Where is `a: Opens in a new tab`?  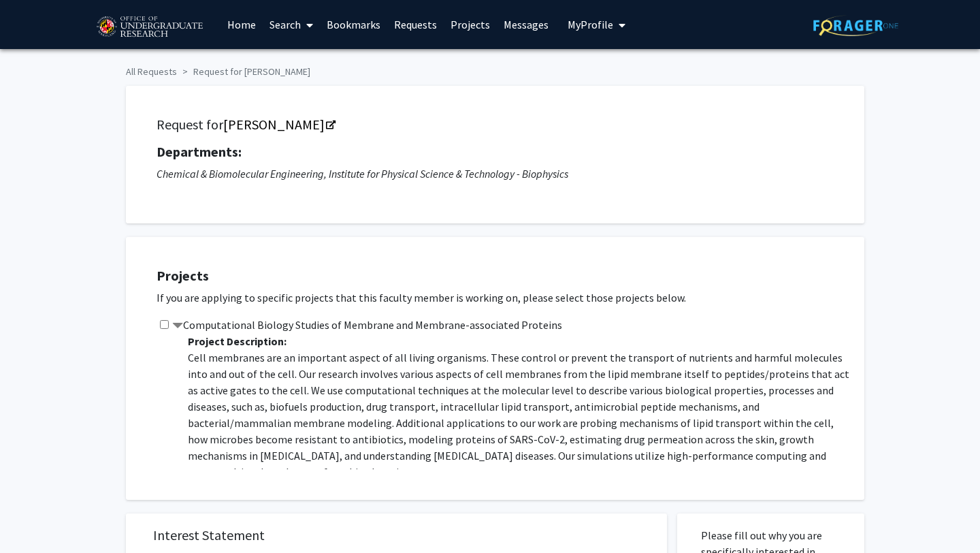
a: Opens in a new tab is located at coordinates (278, 124).